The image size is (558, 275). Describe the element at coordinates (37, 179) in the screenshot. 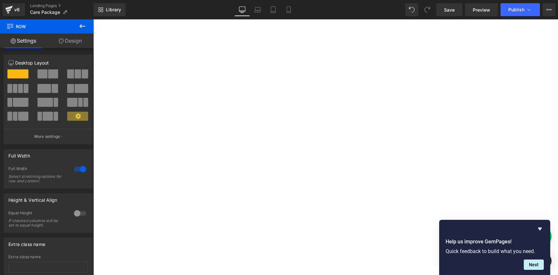

I see `div: Select stretching options for row and content.` at that location.